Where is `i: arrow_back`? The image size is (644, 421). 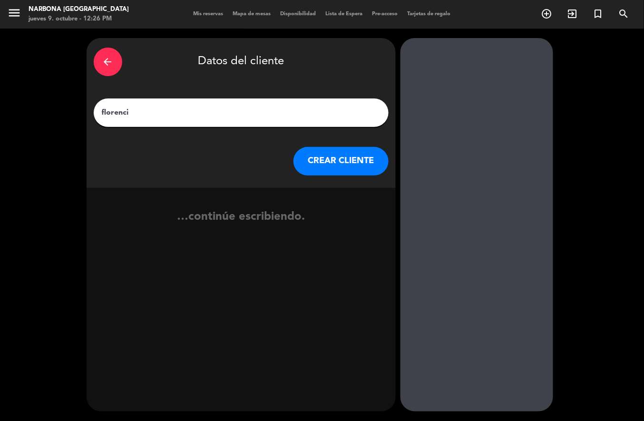
i: arrow_back is located at coordinates (108, 62).